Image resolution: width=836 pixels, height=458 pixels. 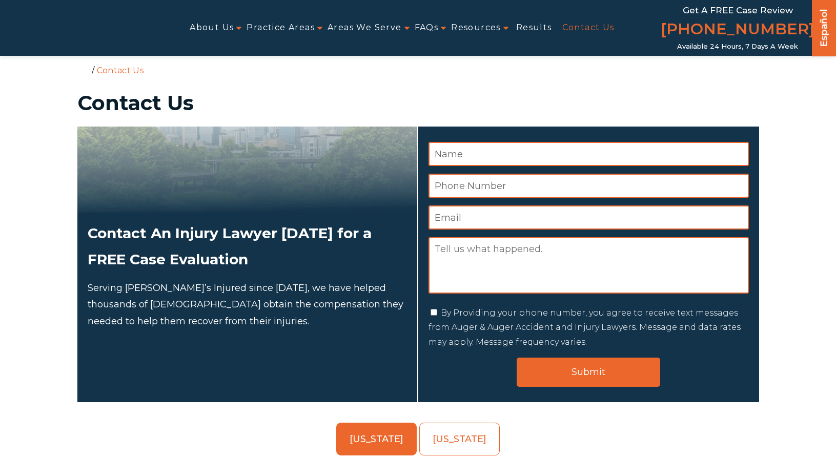 What do you see at coordinates (588, 186) in the screenshot?
I see `input: Phone Number` at bounding box center [588, 186].